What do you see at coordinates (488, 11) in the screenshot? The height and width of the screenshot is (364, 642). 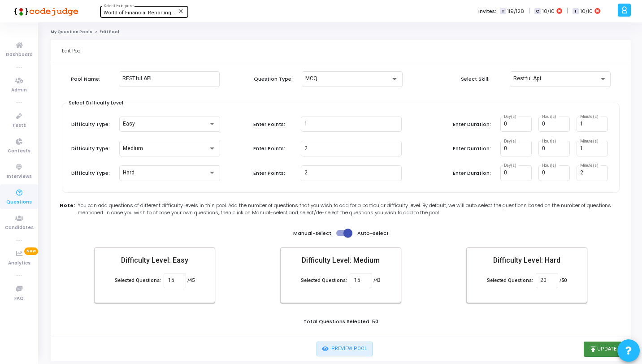 I see `label: Invites:` at bounding box center [488, 11].